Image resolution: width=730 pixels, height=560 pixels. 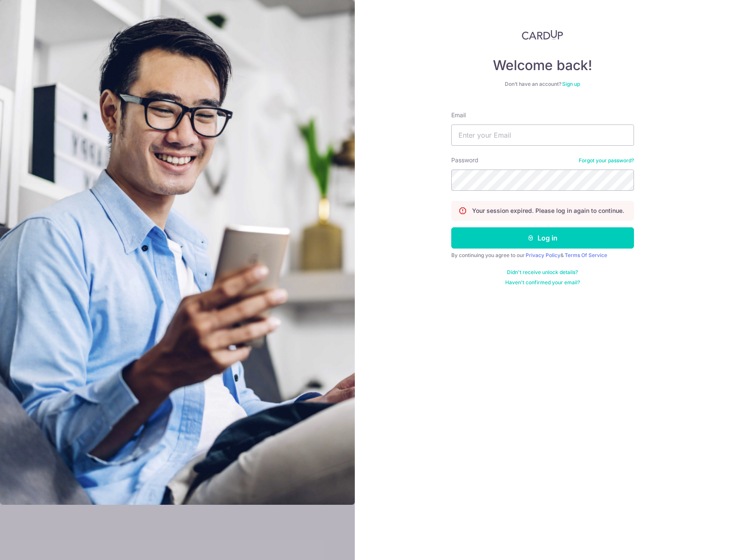 I want to click on img: CardUp Logo, so click(x=543, y=35).